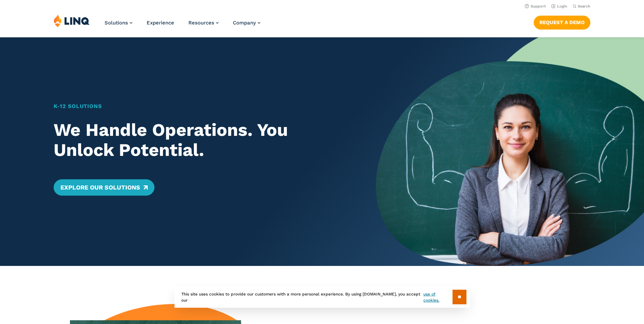  Describe the element at coordinates (246, 23) in the screenshot. I see `a: Company` at that location.